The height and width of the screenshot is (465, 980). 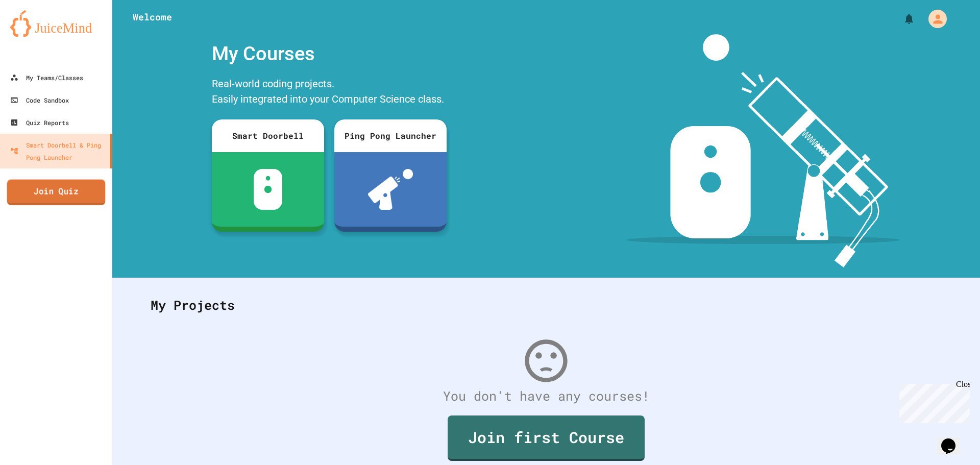 What do you see at coordinates (37, 34) in the screenshot?
I see `div: Chat with us now!Close` at bounding box center [37, 34].